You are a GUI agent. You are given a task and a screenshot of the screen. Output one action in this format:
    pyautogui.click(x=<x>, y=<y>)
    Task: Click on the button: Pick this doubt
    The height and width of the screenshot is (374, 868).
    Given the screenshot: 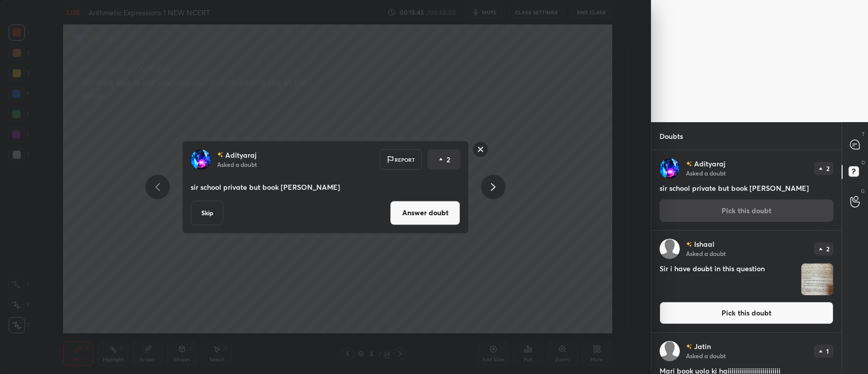 What is the action you would take?
    pyautogui.click(x=746, y=313)
    